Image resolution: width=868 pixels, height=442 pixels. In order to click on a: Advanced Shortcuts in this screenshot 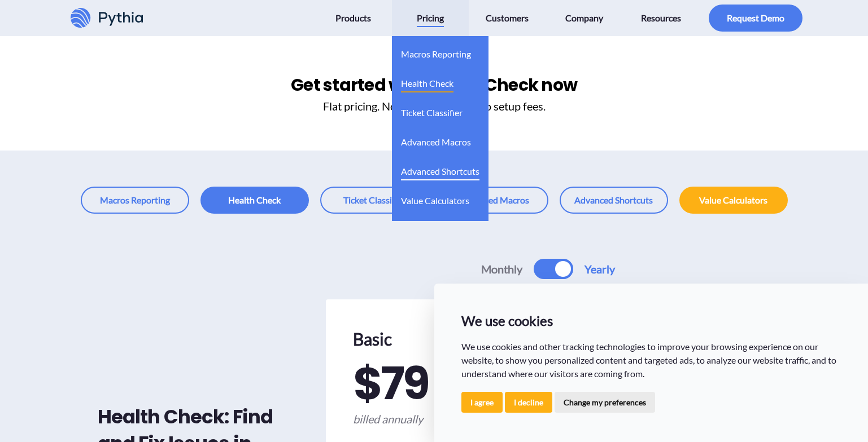, I will do `click(440, 168)`.